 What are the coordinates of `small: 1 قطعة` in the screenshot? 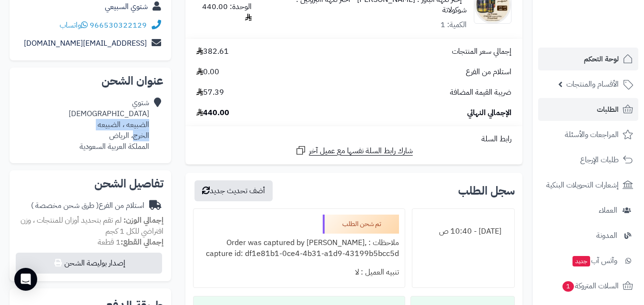 It's located at (131, 242).